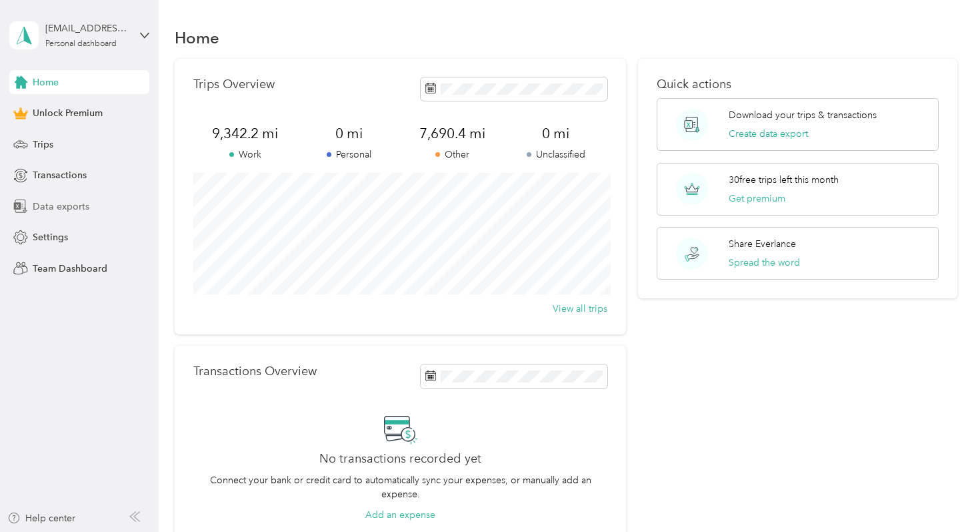  Describe the element at coordinates (783, 179) in the screenshot. I see `p: 30 free trips left this month` at that location.